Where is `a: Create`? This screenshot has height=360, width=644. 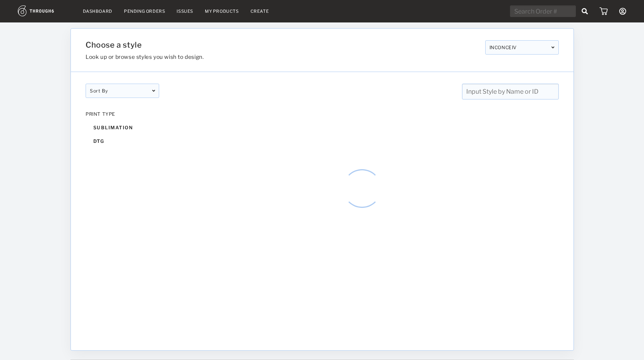 a: Create is located at coordinates (260, 11).